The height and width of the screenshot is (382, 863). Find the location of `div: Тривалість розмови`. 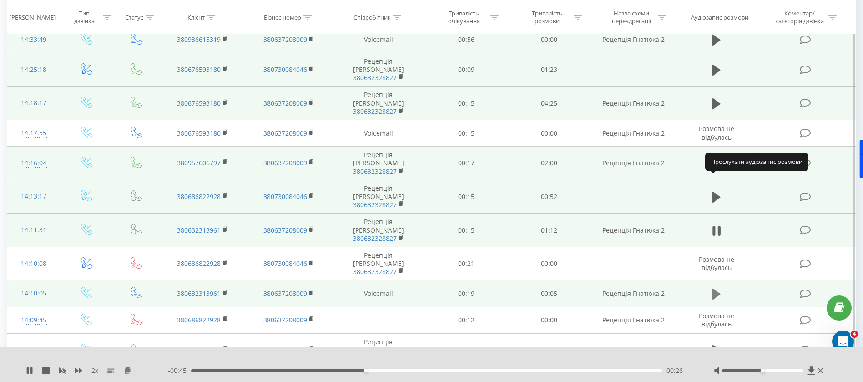

div: Тривалість розмови is located at coordinates (547, 17).